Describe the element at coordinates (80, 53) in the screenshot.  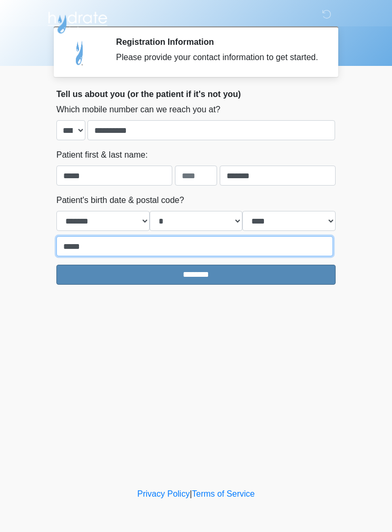
I see `img: Agent Avatar` at that location.